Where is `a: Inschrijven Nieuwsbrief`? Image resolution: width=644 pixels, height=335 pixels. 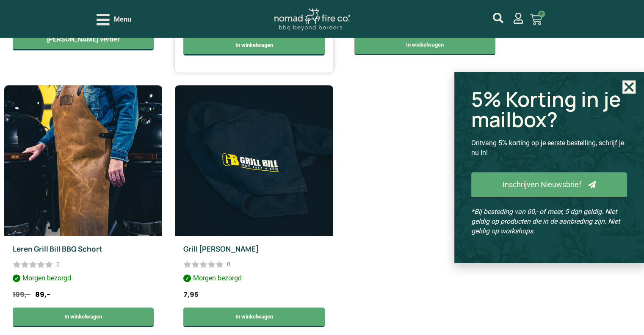
a: Inschrijven Nieuwsbrief is located at coordinates (549, 185).